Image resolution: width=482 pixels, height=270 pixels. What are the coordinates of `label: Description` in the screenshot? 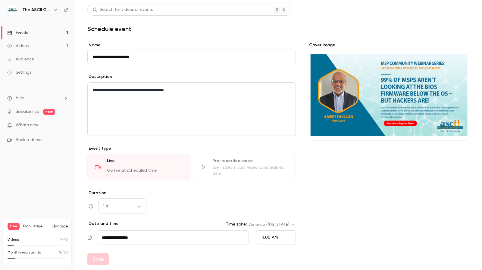 It's located at (100, 77).